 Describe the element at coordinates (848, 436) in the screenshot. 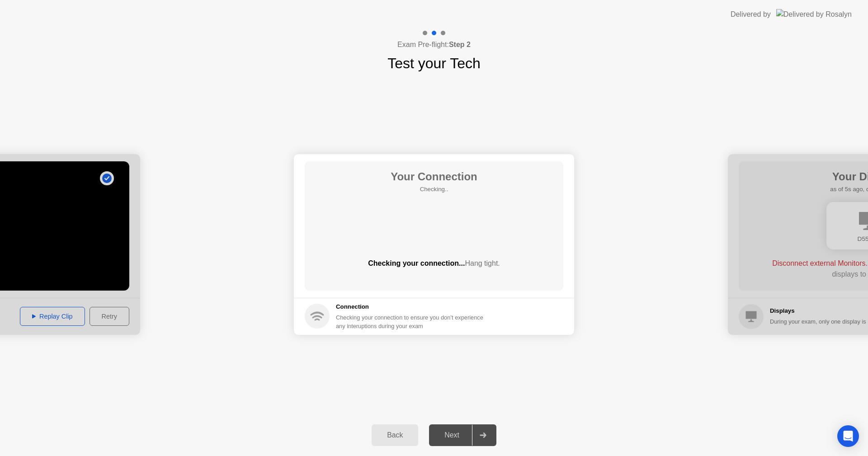

I see `div: Open Intercom Messenger` at that location.